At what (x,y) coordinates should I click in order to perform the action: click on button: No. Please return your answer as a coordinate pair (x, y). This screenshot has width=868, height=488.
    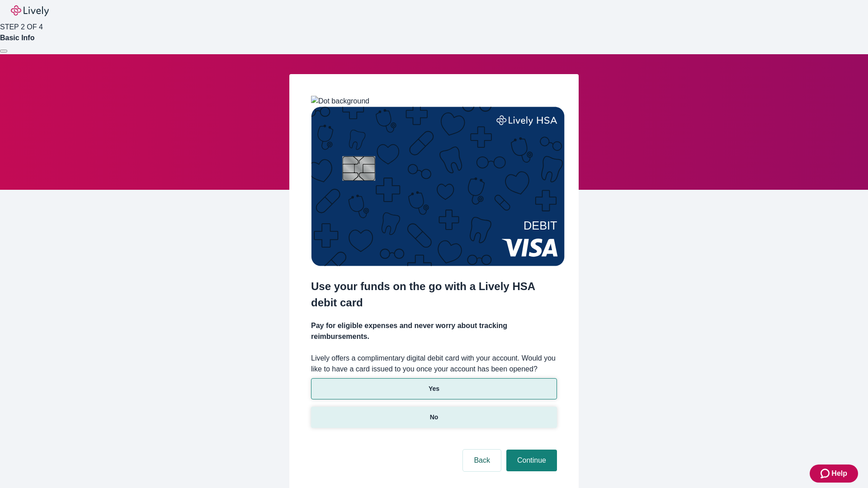
    Looking at the image, I should click on (434, 417).